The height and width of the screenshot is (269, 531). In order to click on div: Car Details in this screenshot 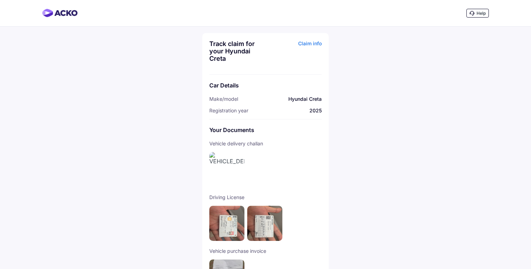, I will do `click(265, 85)`.